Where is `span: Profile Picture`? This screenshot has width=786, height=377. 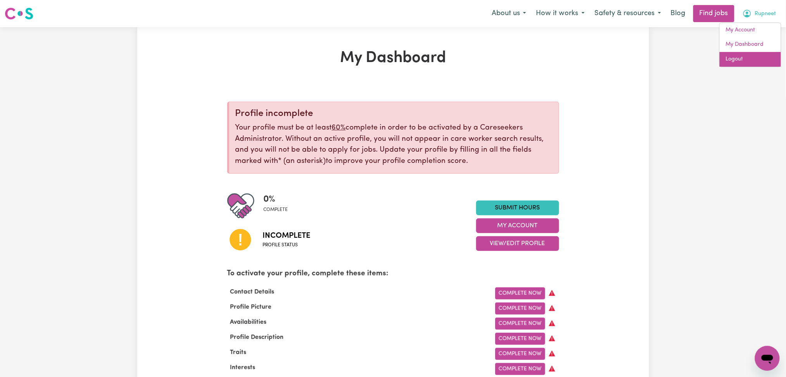
span: Profile Picture is located at coordinates (251, 307).